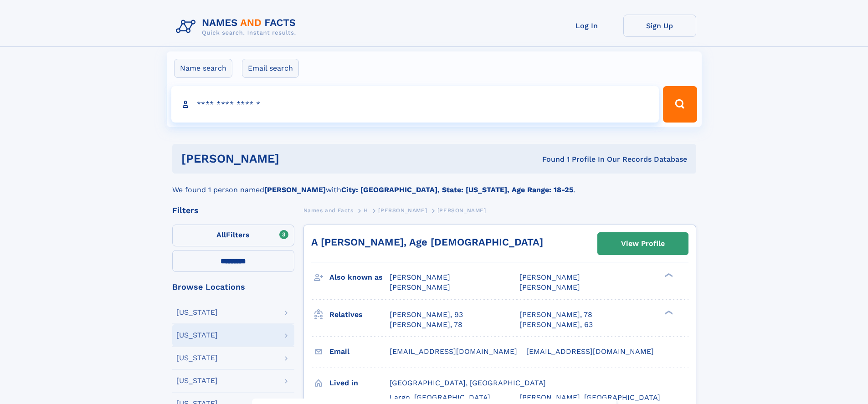 The height and width of the screenshot is (404, 868). What do you see at coordinates (360, 351) in the screenshot?
I see `h3: Email` at bounding box center [360, 351].